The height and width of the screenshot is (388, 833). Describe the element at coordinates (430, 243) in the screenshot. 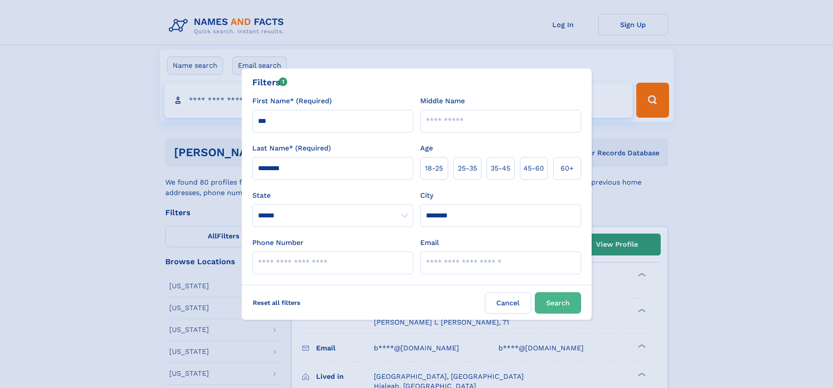

I see `label: Email` at that location.